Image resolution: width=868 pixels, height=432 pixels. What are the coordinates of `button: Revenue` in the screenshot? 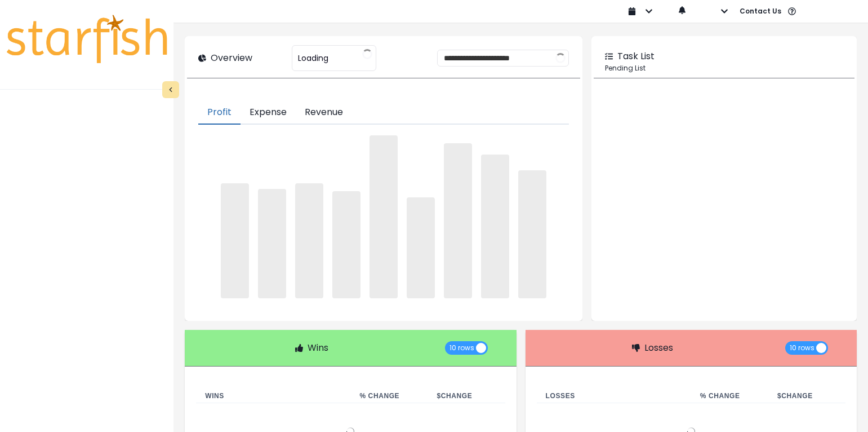 It's located at (324, 113).